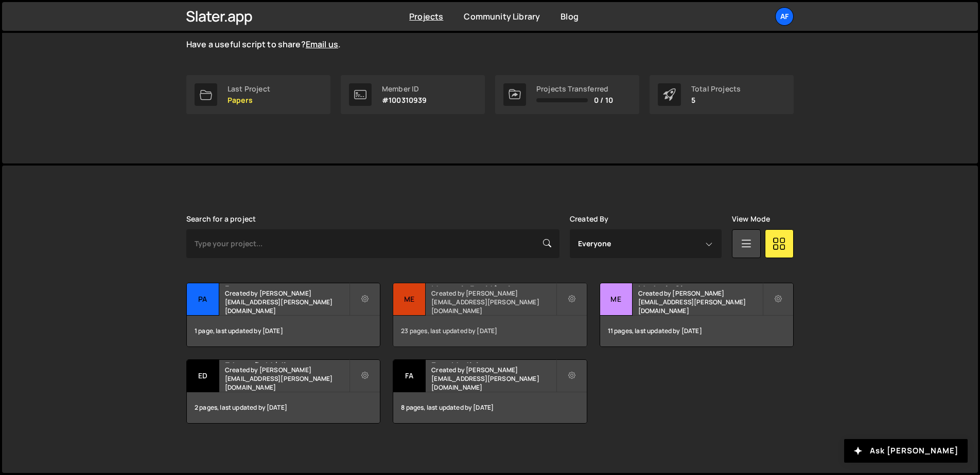 The width and height of the screenshot is (980, 475). What do you see at coordinates (716, 89) in the screenshot?
I see `div: Total Projects` at bounding box center [716, 89].